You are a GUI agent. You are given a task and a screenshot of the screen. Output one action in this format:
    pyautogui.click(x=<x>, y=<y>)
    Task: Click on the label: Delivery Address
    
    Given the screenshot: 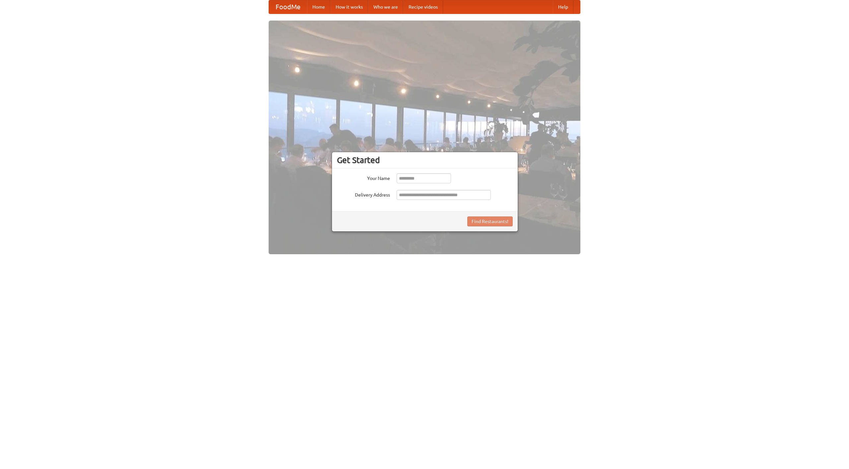 What is the action you would take?
    pyautogui.click(x=363, y=194)
    